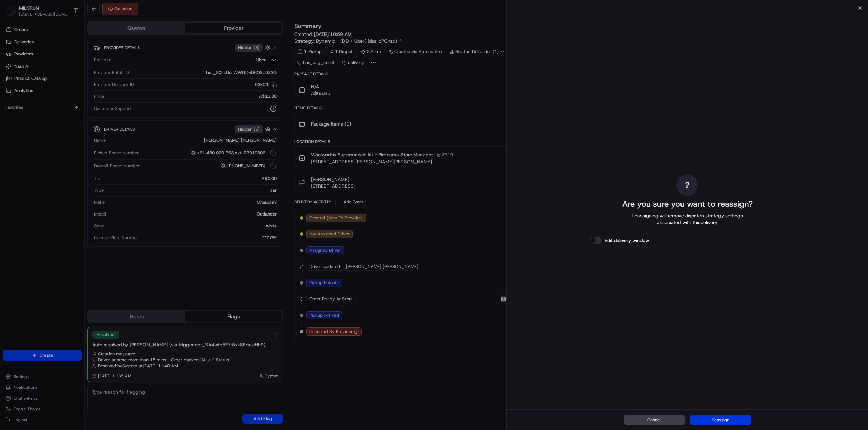 This screenshot has width=868, height=430. What do you see at coordinates (687, 204) in the screenshot?
I see `h2: Are you sure you want to reassign?` at bounding box center [687, 204].